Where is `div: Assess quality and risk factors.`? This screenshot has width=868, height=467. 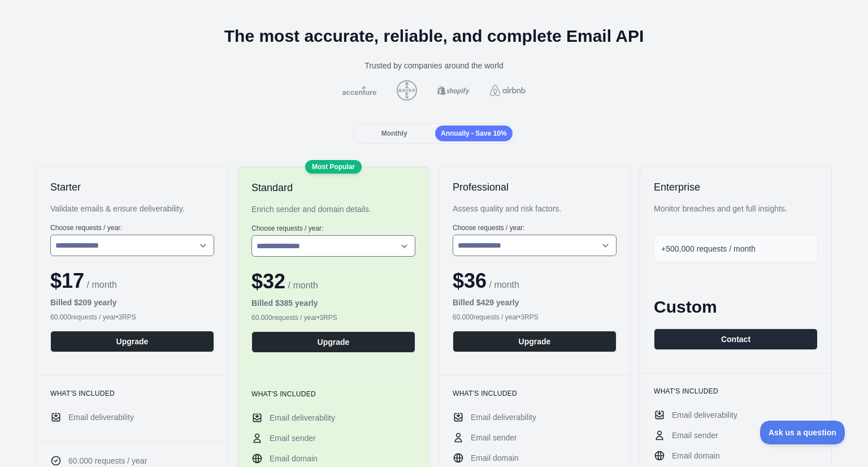 div: Assess quality and risk factors. is located at coordinates (535, 208).